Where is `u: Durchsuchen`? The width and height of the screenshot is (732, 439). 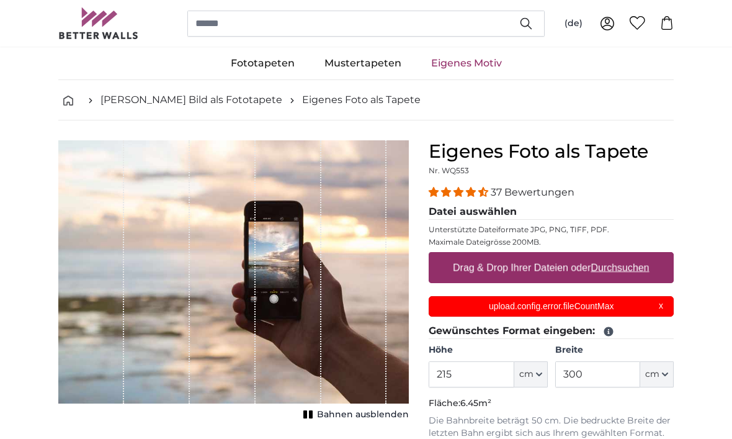 u: Durchsuchen is located at coordinates (620, 267).